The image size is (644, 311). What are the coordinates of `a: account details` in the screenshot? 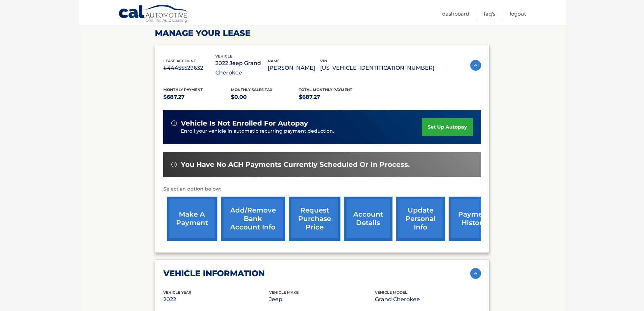 It's located at (369, 219).